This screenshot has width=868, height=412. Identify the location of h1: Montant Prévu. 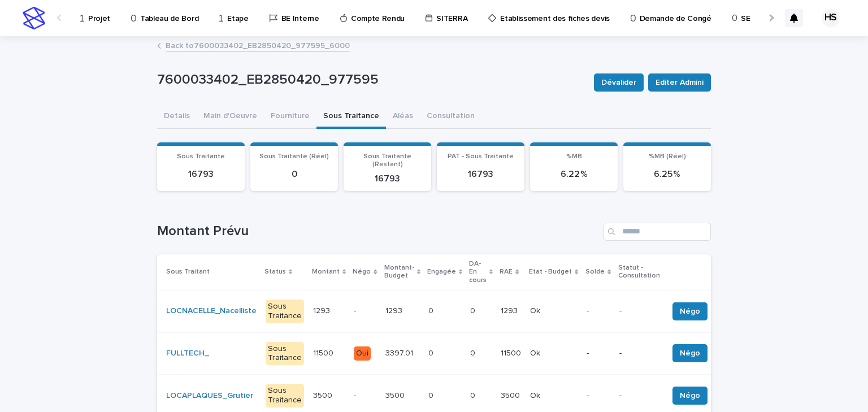
(378, 231).